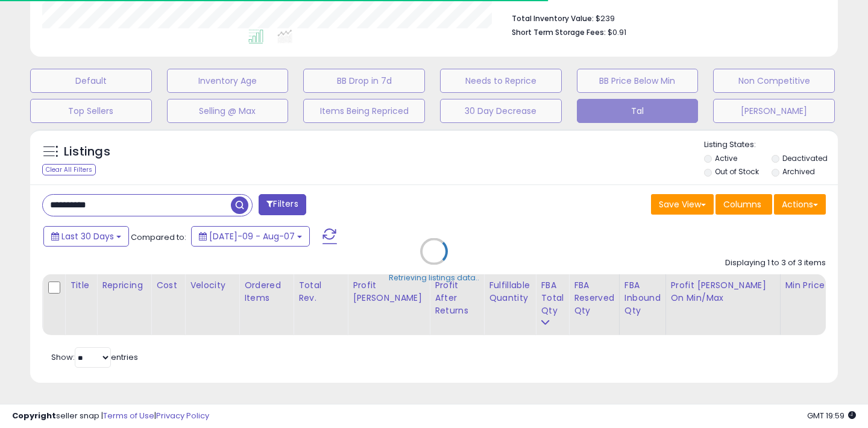  What do you see at coordinates (638, 81) in the screenshot?
I see `button: BB Price Below Min` at bounding box center [638, 81].